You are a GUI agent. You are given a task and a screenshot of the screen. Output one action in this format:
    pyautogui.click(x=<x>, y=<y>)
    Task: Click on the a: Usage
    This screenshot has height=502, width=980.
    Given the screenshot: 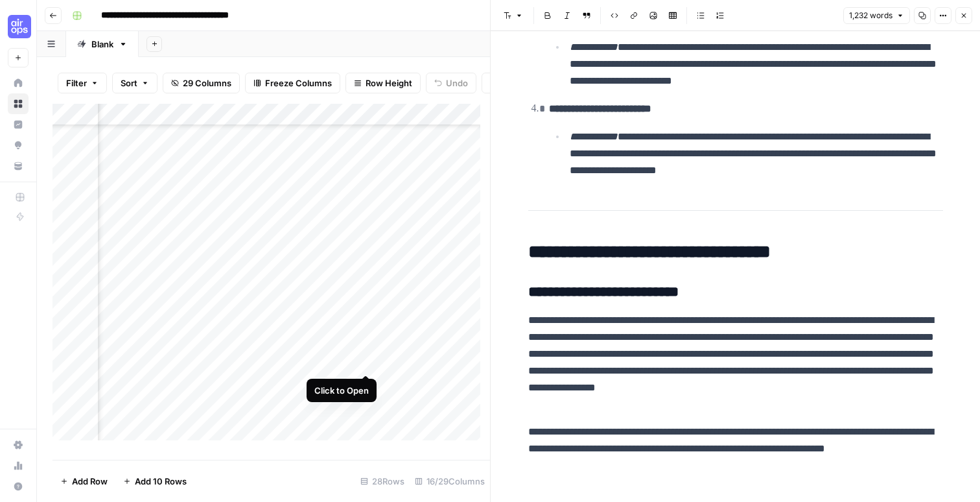 What is the action you would take?
    pyautogui.click(x=18, y=465)
    